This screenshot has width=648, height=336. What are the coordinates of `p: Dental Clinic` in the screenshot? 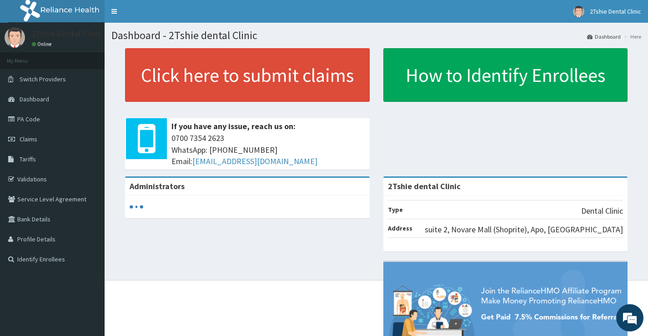 It's located at (602, 211).